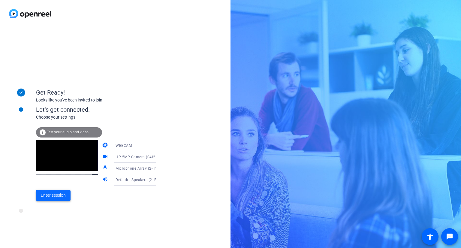  What do you see at coordinates (184, 168) in the screenshot?
I see `span: Microphone Array (2- Intel® Smart Sound Technology for Digital Microphones)` at bounding box center [184, 168].